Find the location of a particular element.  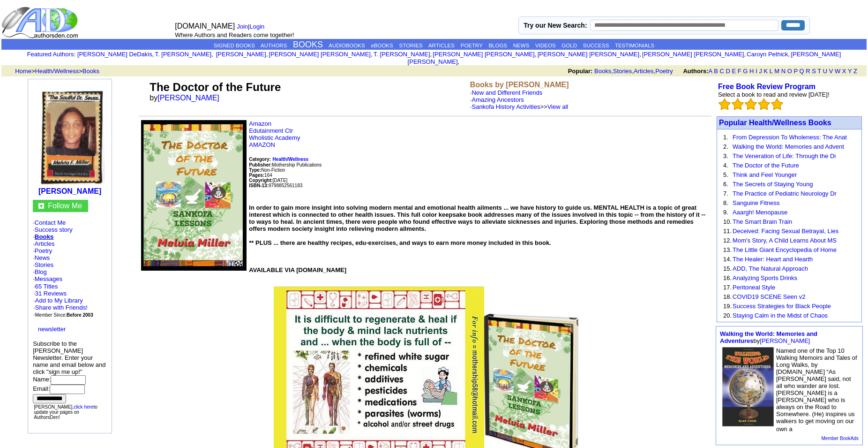

a: Y is located at coordinates (850, 71).